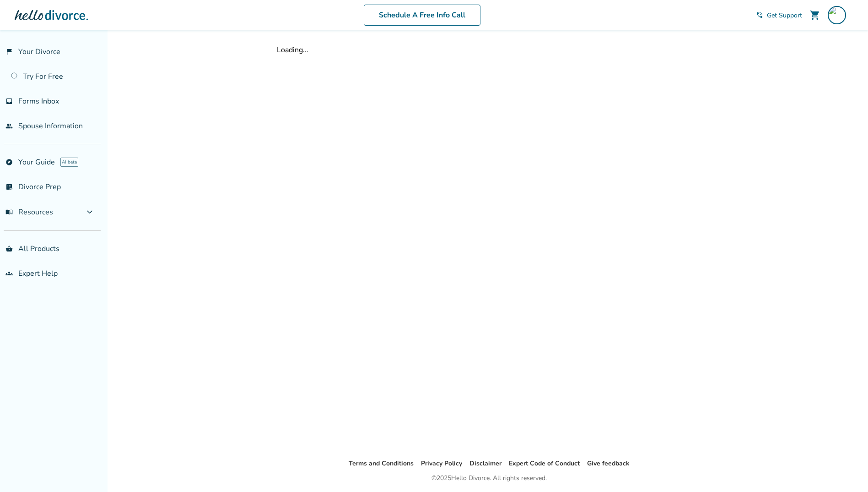 This screenshot has height=492, width=868. What do you see at coordinates (489, 50) in the screenshot?
I see `div: Loading...` at bounding box center [489, 50].